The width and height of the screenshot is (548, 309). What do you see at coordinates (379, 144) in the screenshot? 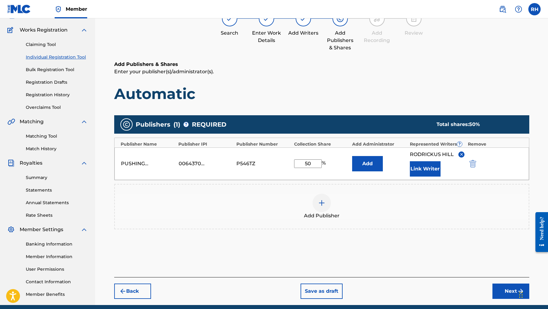
I see `div: Add Administrator` at bounding box center [379, 144].